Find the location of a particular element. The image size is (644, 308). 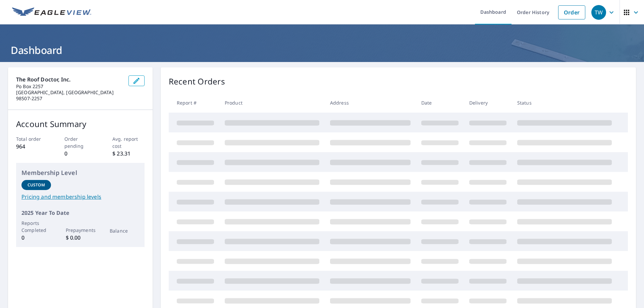

div: TW is located at coordinates (599, 13).